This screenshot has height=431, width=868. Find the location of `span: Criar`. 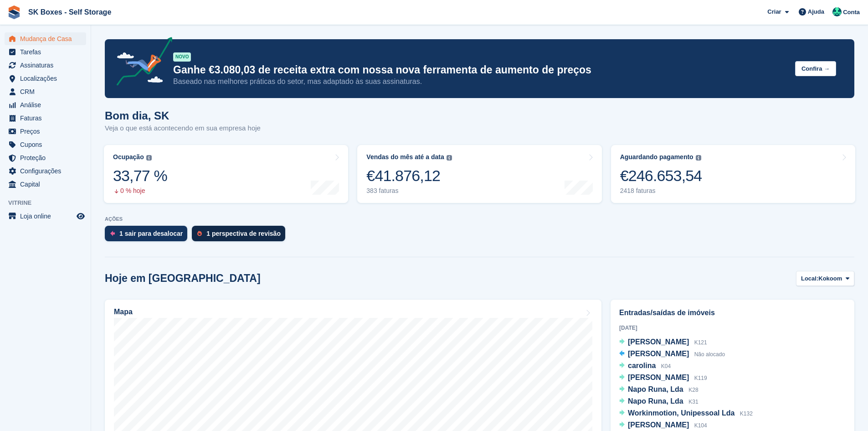

span: Criar is located at coordinates (774, 12).